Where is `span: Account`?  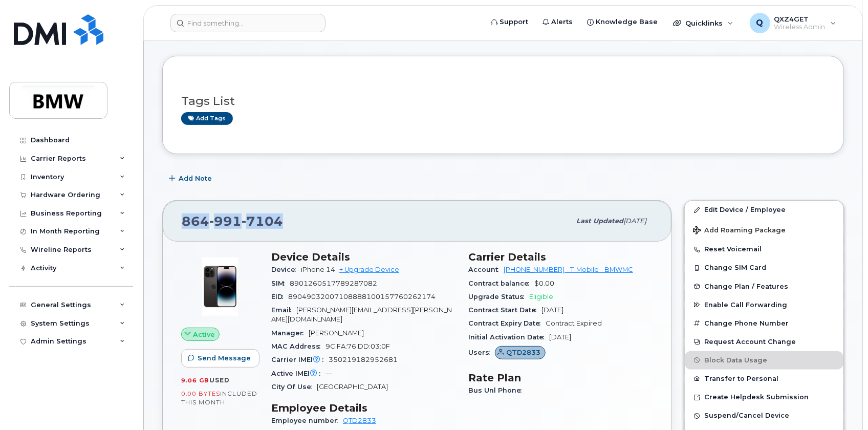 span: Account is located at coordinates (486, 270).